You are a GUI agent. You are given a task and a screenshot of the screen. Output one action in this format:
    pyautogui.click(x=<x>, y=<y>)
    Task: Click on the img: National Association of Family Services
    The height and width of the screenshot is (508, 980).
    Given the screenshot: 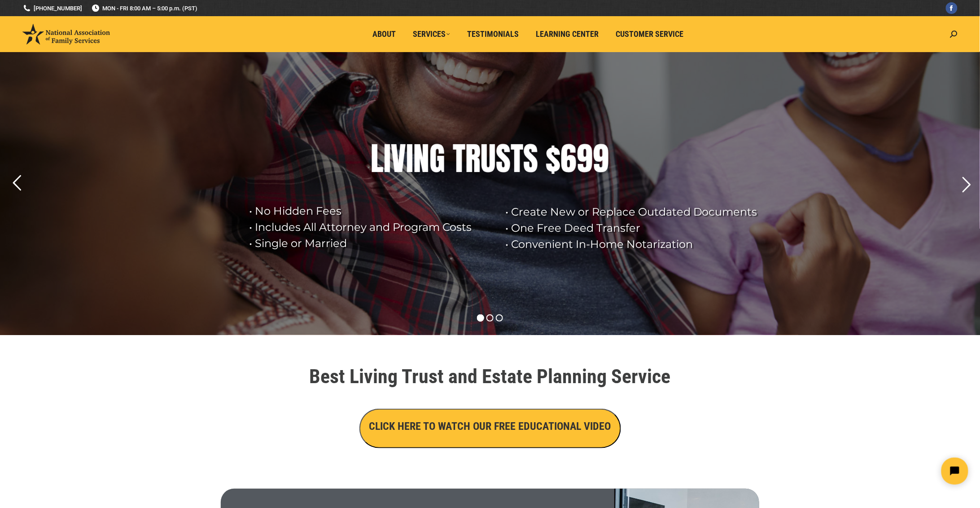 What is the action you would take?
    pyautogui.click(x=66, y=34)
    